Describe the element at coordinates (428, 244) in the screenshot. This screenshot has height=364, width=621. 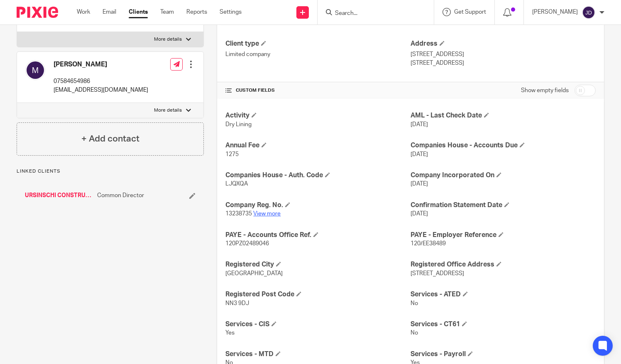
I see `span: 120/EE38489` at that location.